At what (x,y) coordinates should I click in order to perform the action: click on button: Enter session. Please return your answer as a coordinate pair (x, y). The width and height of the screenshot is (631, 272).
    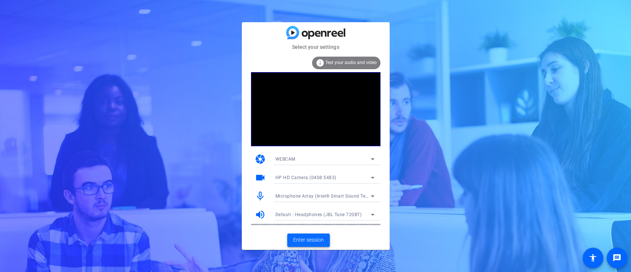
    Looking at the image, I should click on (308, 240).